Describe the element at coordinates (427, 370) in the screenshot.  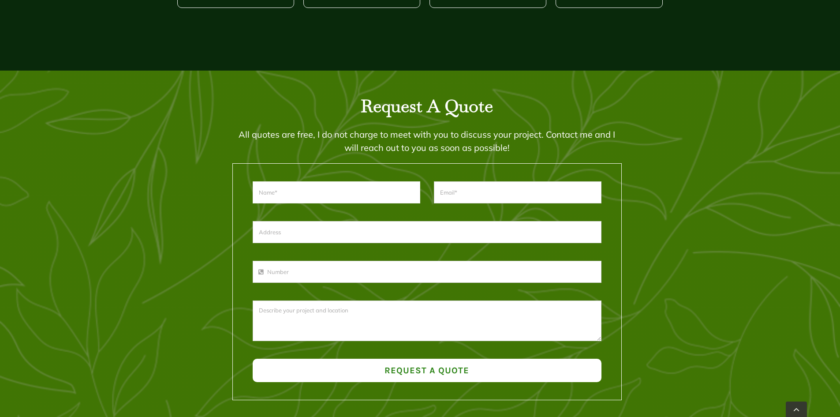
I see `button: Request a Quote` at that location.